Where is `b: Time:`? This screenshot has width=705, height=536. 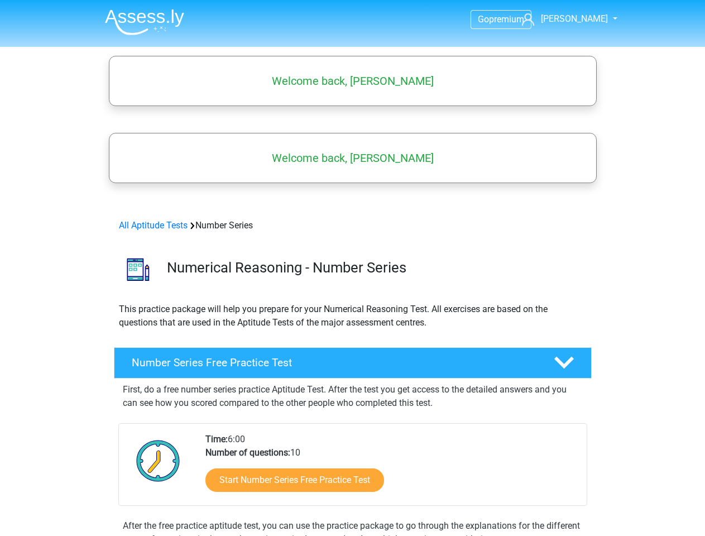
b: Time: is located at coordinates (217, 439).